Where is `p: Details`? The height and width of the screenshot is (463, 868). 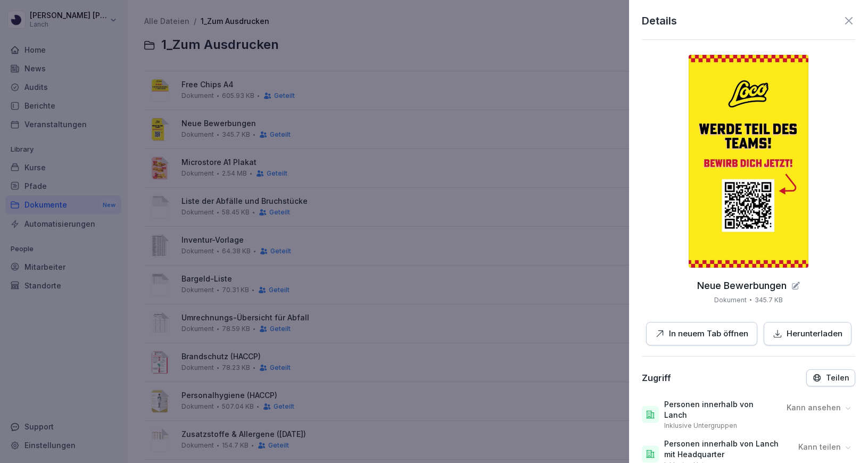
p: Details is located at coordinates (660, 21).